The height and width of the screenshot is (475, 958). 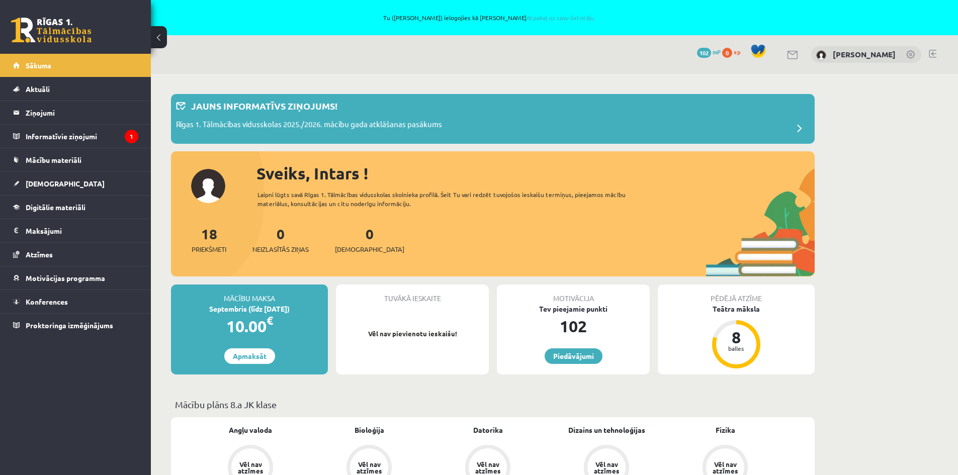 I want to click on div: Tev pieejamie punkti, so click(x=573, y=309).